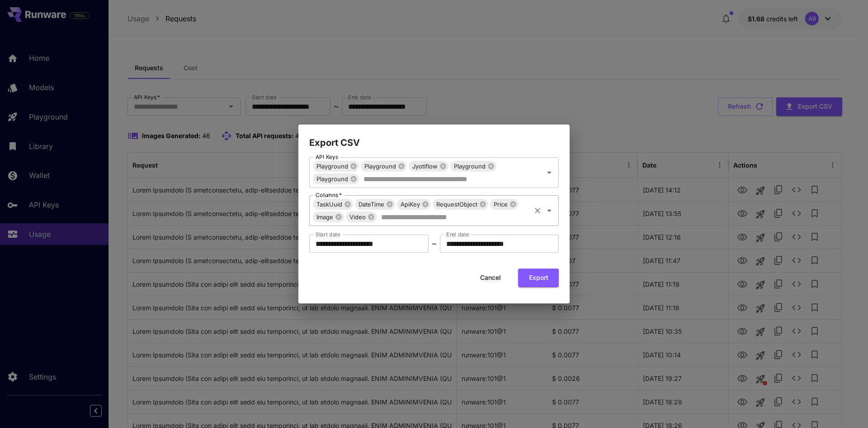  I want to click on div: Image, so click(328, 217).